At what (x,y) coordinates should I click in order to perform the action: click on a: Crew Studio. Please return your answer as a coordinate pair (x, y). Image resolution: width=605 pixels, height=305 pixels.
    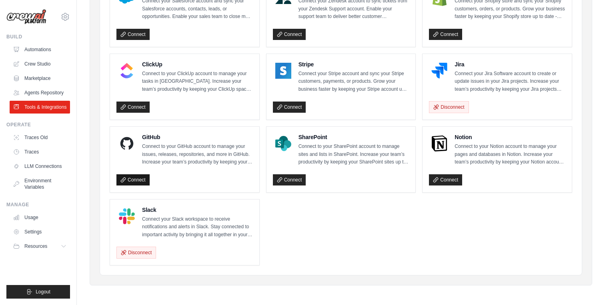
    Looking at the image, I should click on (40, 64).